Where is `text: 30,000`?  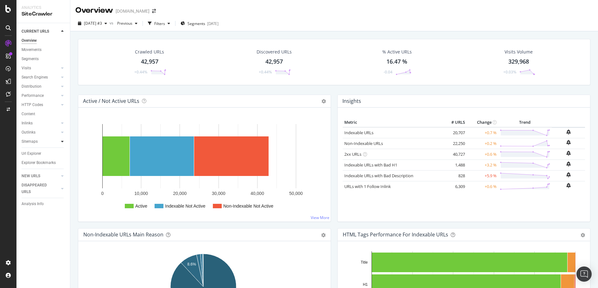 text: 30,000 is located at coordinates (219, 194).